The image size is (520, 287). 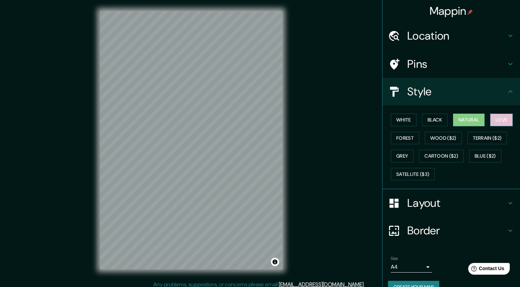 I want to click on button: Terrain ($2), so click(x=487, y=138).